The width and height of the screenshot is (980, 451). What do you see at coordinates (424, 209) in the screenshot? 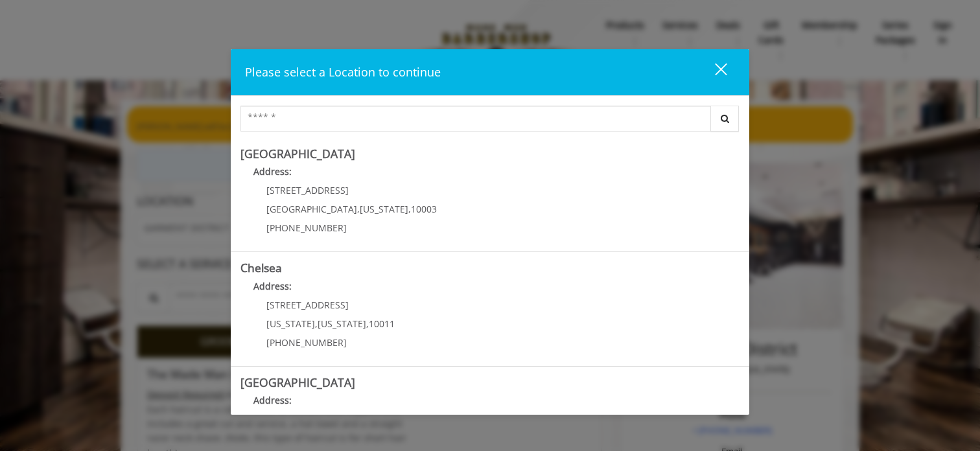
I see `span: 10003` at bounding box center [424, 209].